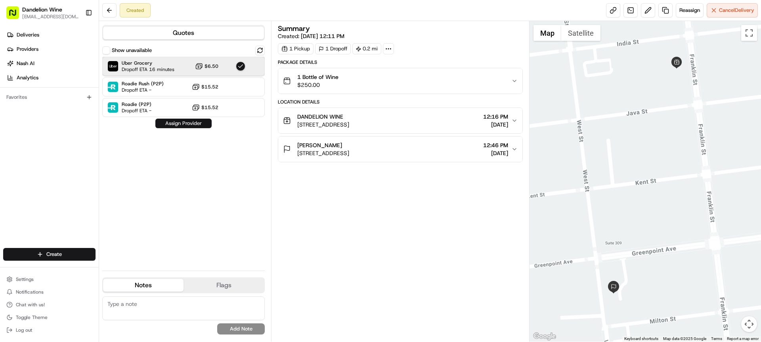  Describe the element at coordinates (736, 10) in the screenshot. I see `span: Cancel Delivery` at that location.